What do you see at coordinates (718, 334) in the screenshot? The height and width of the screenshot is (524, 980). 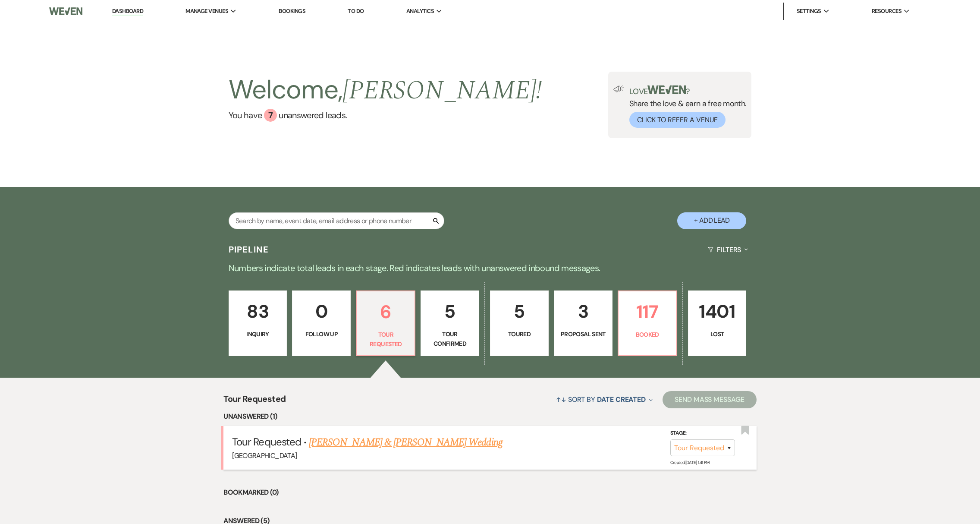 I see `p: Lost` at bounding box center [718, 334].